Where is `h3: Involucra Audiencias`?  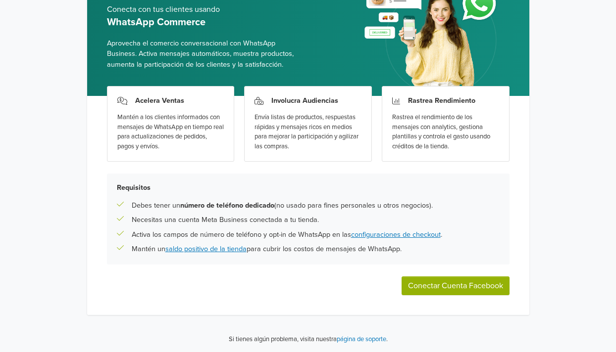
h3: Involucra Audiencias is located at coordinates (304, 100).